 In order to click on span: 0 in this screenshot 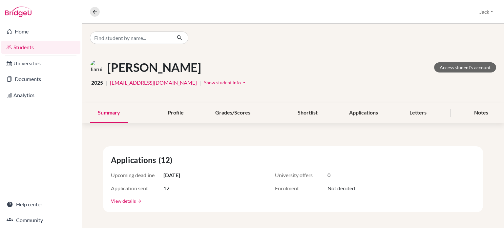, I will do `click(329, 175)`.